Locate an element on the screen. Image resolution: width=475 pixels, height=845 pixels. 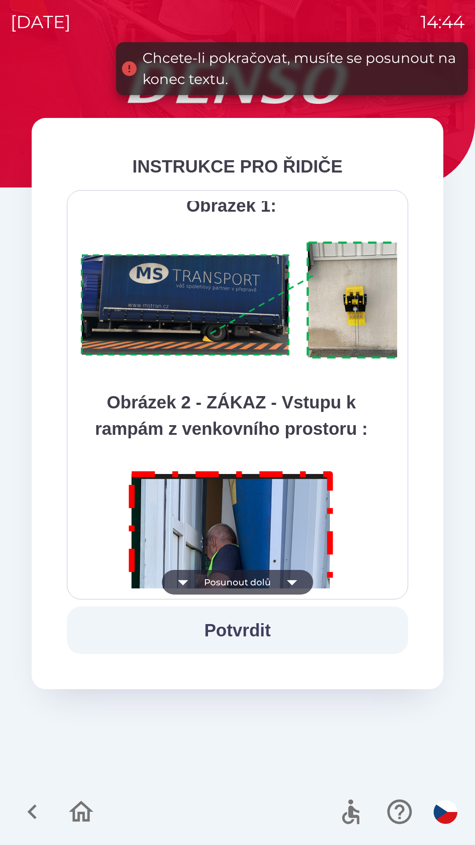
img: M8MNayrTL6gAAAABJRU5ErkJggg== is located at coordinates (231, 621).